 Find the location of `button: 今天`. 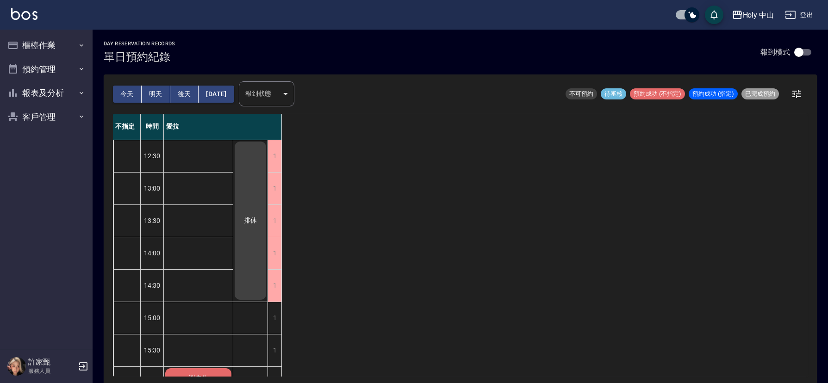

button: 今天 is located at coordinates (127, 94).